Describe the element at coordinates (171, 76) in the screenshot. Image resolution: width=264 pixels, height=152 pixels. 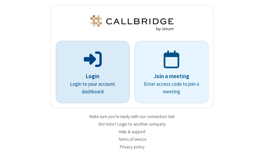
I see `p: Join a meeting` at that location.